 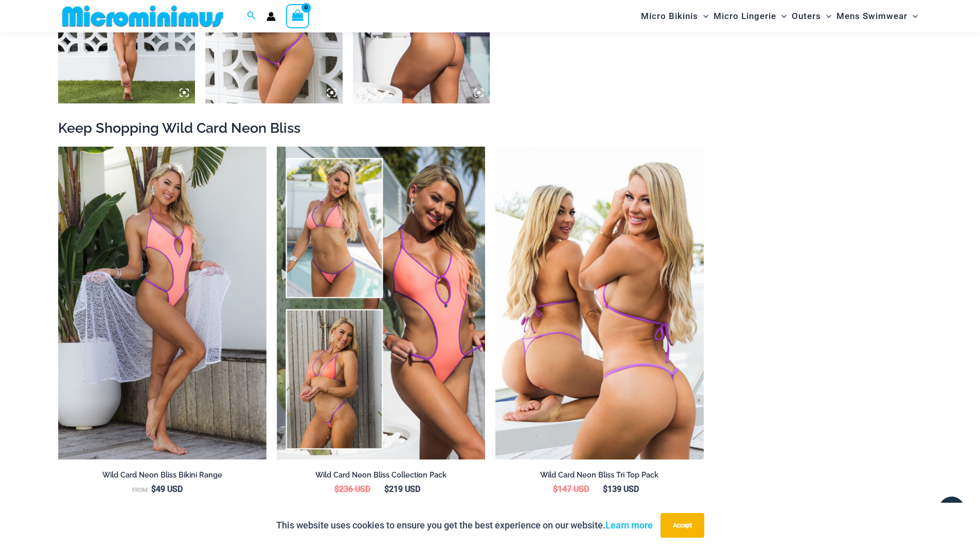 I want to click on bdi: 147 USD, so click(x=571, y=488).